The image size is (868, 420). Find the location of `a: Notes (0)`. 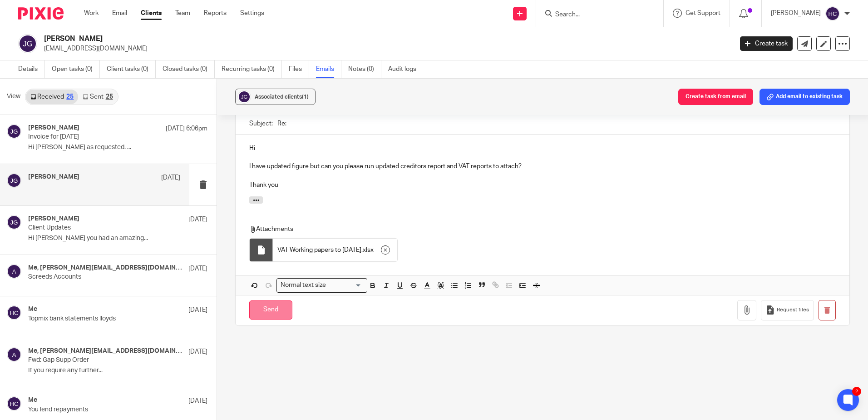

a: Notes (0) is located at coordinates (364, 69).